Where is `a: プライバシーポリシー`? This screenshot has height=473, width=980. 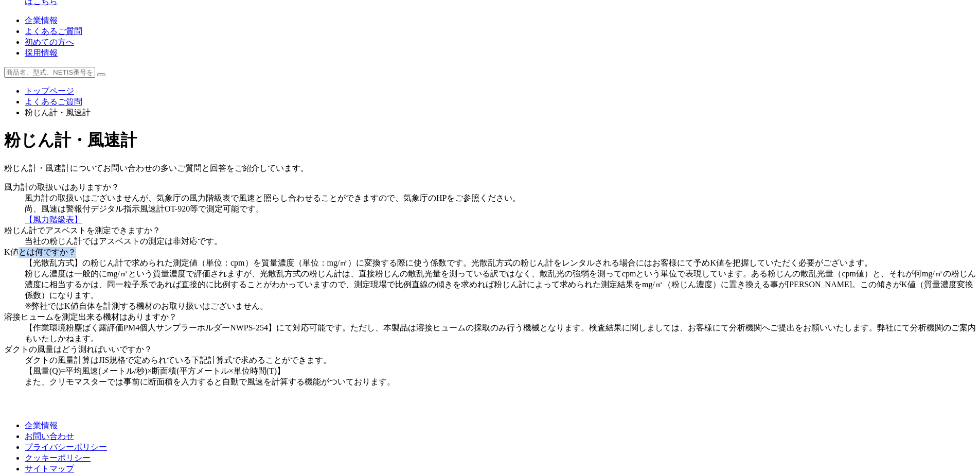
a: プライバシーポリシー is located at coordinates (66, 446).